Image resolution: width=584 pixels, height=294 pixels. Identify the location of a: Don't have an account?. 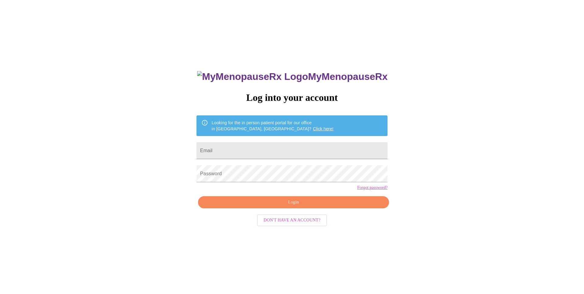
(292, 220).